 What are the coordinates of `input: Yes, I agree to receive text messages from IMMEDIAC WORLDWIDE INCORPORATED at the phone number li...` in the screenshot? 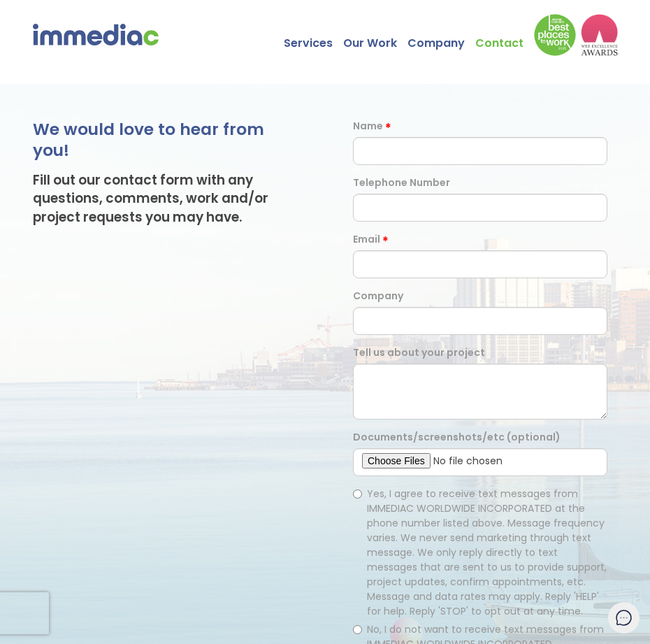 It's located at (357, 494).